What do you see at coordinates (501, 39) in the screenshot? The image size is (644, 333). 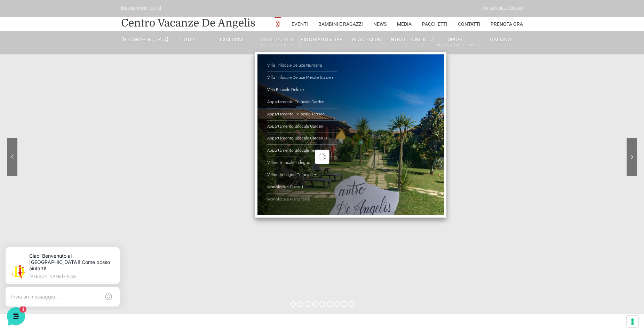 I see `a: Italiano` at bounding box center [501, 39].